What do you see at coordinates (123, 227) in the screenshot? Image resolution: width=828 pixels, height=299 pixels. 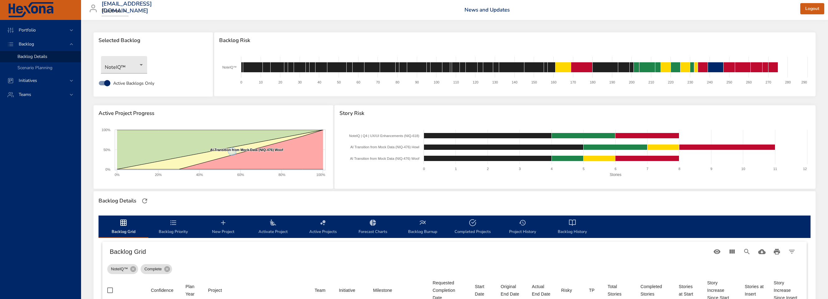 I see `span: Backlog Grid` at bounding box center [123, 227].